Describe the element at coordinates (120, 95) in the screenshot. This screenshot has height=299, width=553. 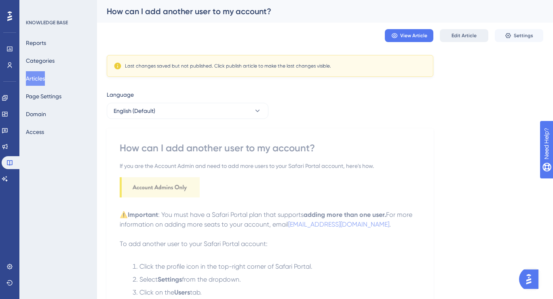
I see `span: Language` at that location.